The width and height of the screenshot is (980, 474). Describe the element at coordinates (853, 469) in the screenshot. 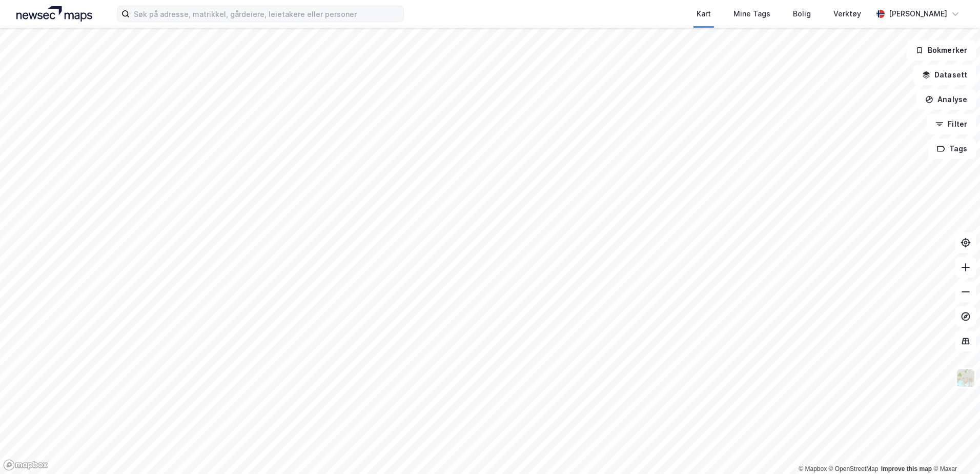

I see `a: OpenStreetMap` at that location.